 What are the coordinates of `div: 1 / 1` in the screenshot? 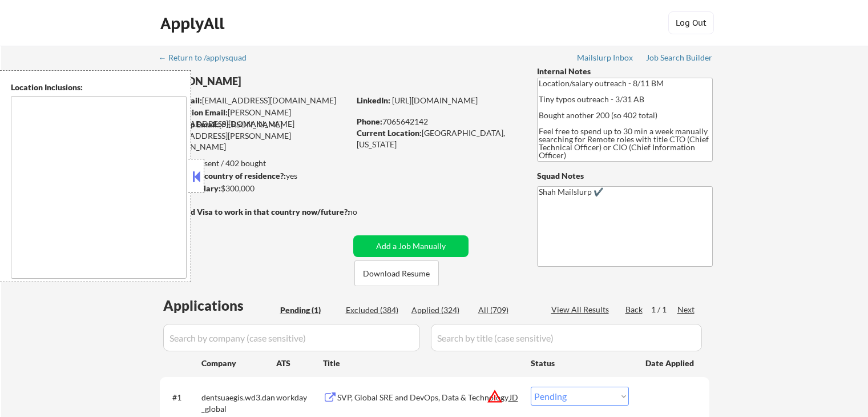 It's located at (664, 310).